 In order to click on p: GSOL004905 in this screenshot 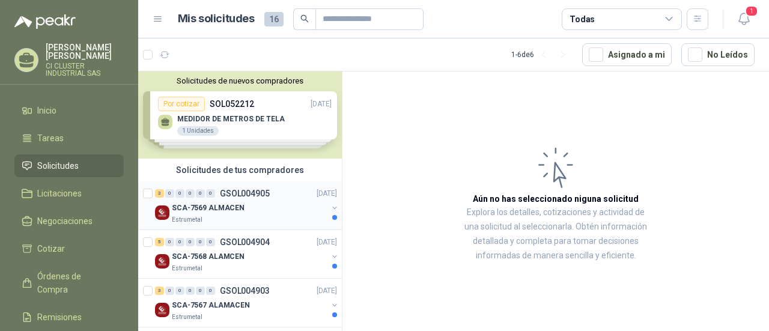, I will do `click(244, 193)`.